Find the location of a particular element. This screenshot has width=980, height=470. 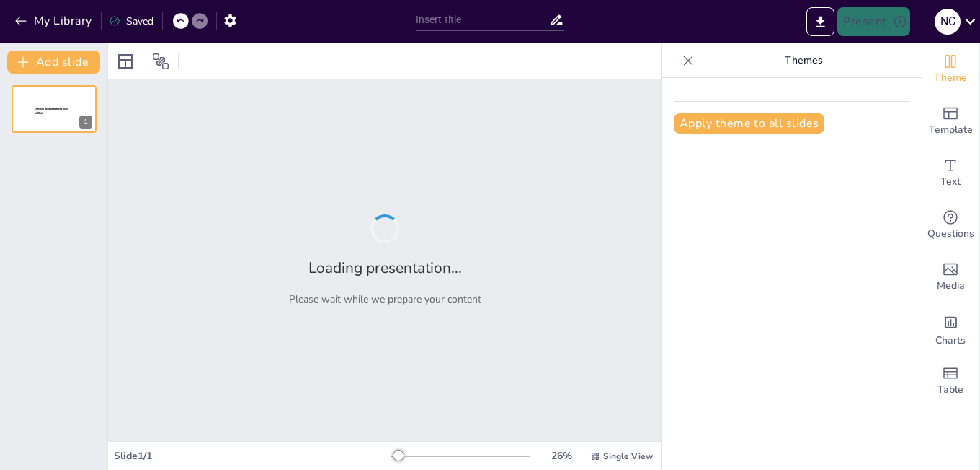

button: N C is located at coordinates (948, 21).